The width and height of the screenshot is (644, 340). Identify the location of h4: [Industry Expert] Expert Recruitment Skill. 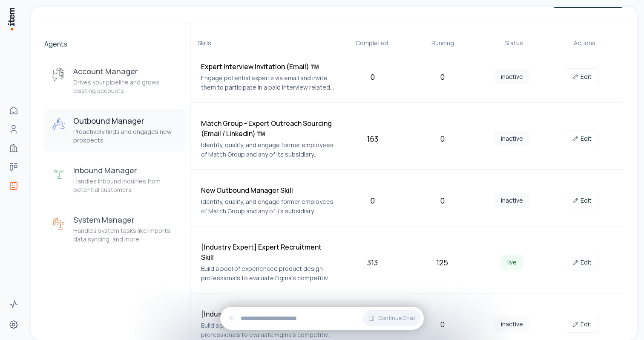
(268, 252).